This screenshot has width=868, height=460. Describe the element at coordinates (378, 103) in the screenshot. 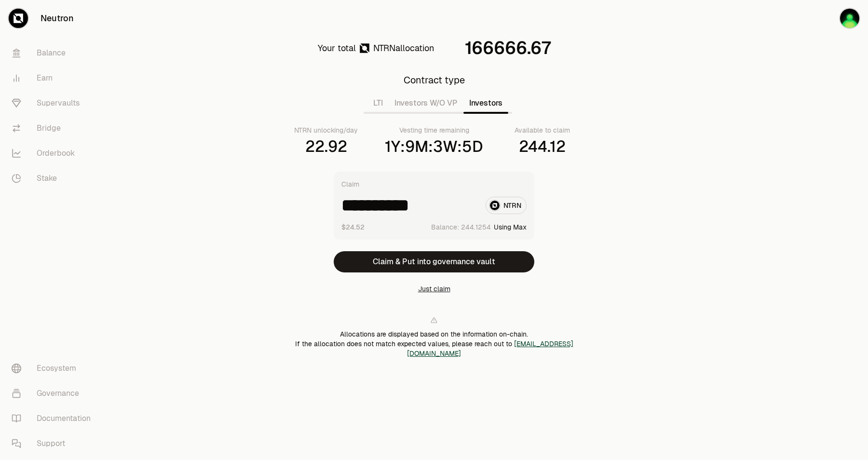

I see `button: LTI` at that location.